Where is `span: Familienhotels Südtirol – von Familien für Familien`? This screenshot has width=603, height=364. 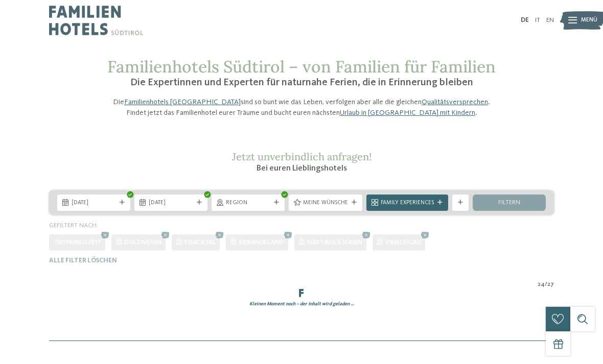 span: Familienhotels Südtirol – von Familien für Familien is located at coordinates (301, 66).